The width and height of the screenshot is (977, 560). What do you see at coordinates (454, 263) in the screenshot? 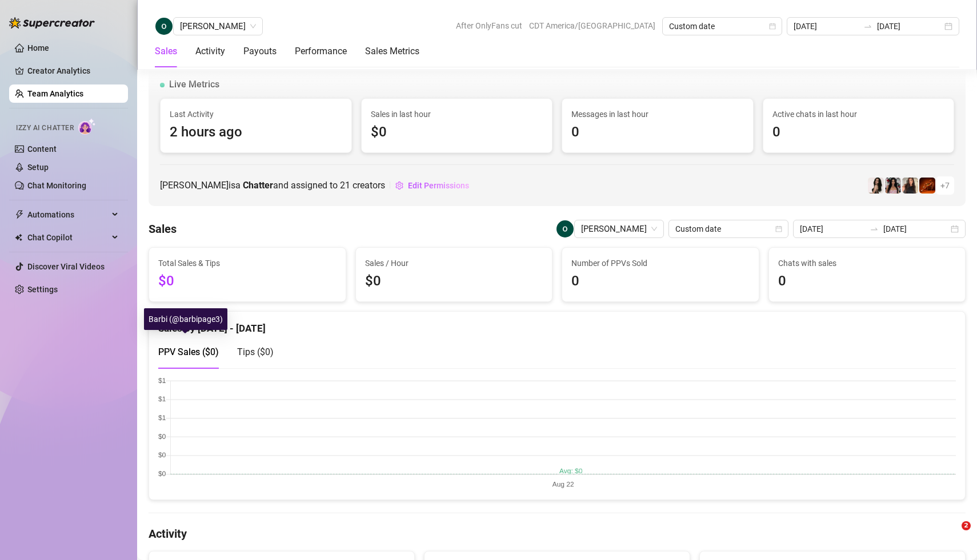
I see `span: Sales / Hour` at bounding box center [454, 263].